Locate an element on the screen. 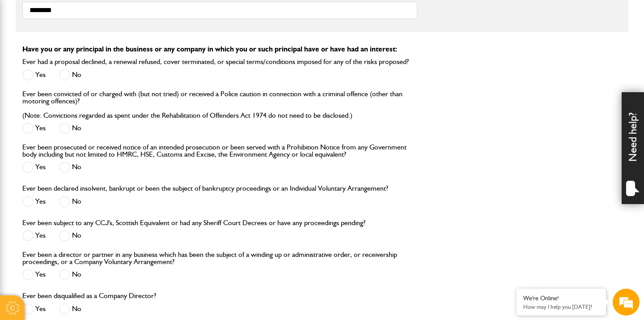 Image resolution: width=644 pixels, height=320 pixels. p: Have you or any principal in the business or any company in which you or such principal have or h... is located at coordinates (322, 49).